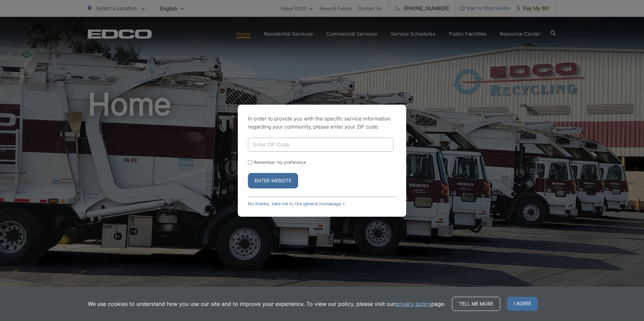 This screenshot has height=321, width=644. I want to click on a: Tell me more, so click(476, 304).